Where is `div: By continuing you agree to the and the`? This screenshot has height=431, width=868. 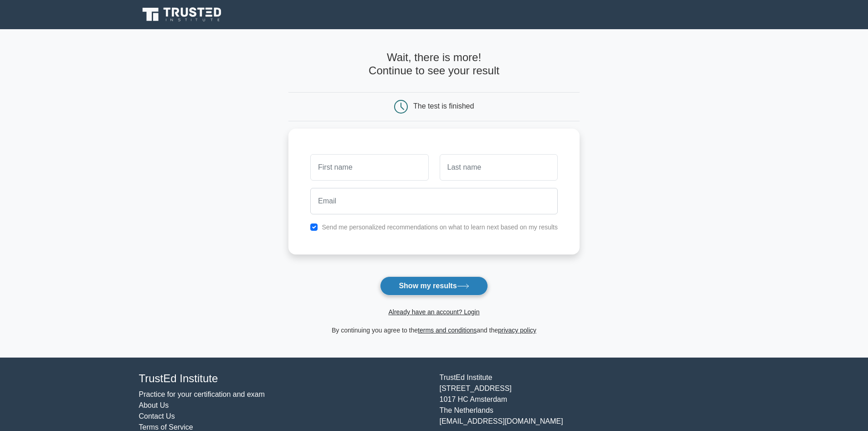 div: By continuing you agree to the and the is located at coordinates (434, 330).